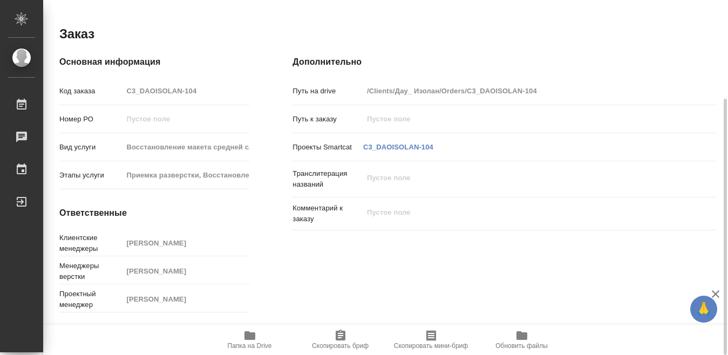 Image resolution: width=728 pixels, height=355 pixels. I want to click on button: Скопировать мини-бриф, so click(431, 340).